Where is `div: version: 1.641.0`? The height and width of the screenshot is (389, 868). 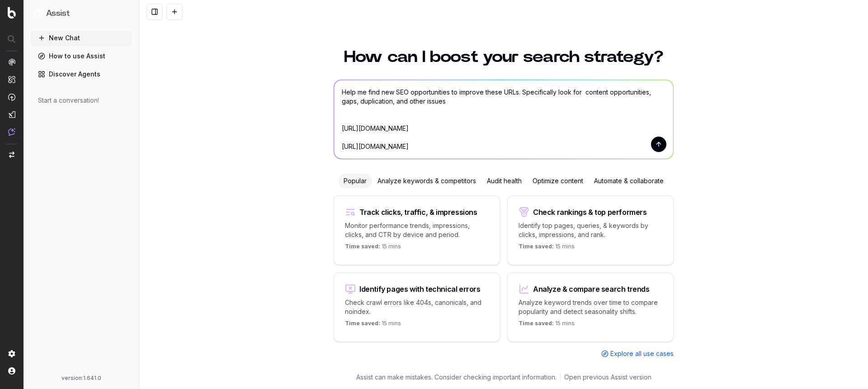 div: version: 1.641.0 is located at coordinates (81, 378).